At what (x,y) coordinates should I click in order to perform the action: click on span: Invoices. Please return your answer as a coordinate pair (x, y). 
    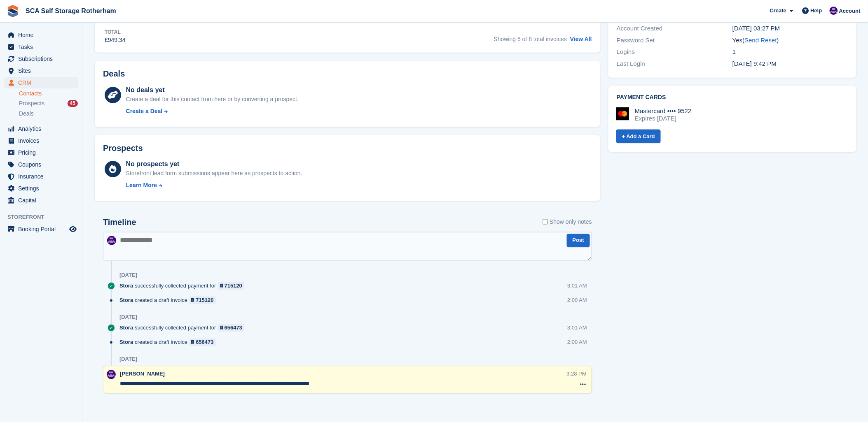
    Looking at the image, I should click on (42, 141).